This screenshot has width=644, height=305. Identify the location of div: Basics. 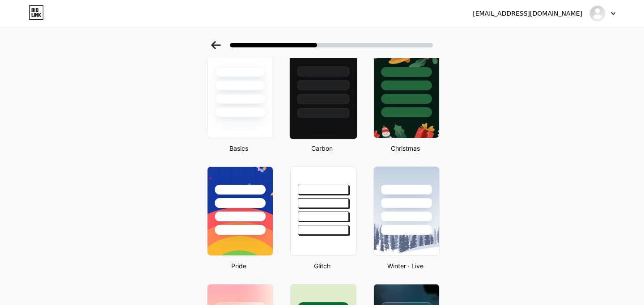
(239, 148).